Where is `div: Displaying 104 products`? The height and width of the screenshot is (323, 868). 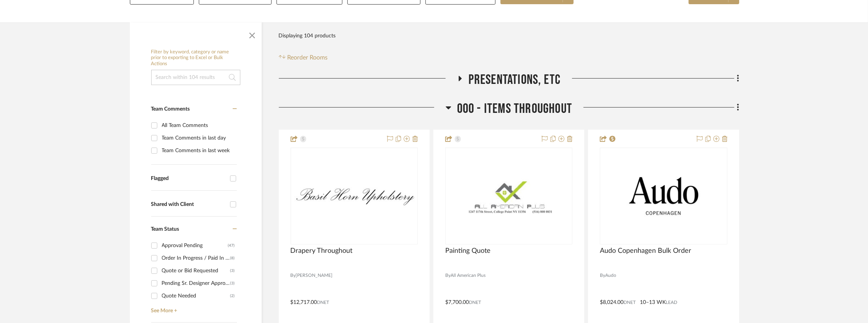 div: Displaying 104 products is located at coordinates (307, 36).